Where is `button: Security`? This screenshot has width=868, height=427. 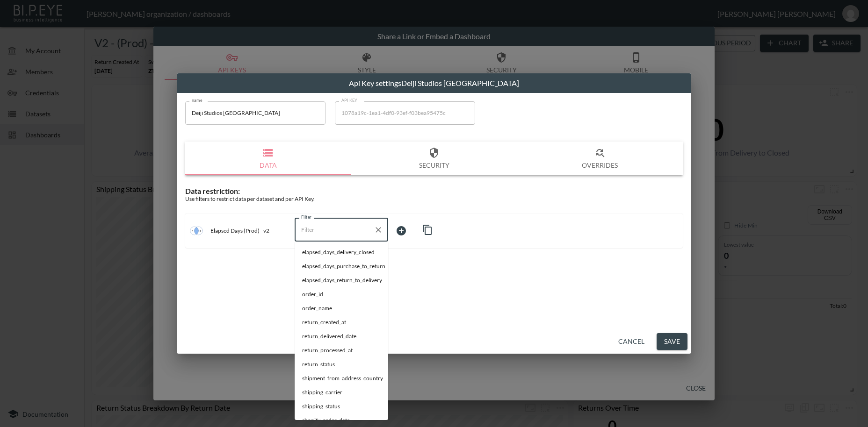 button: Security is located at coordinates (434, 158).